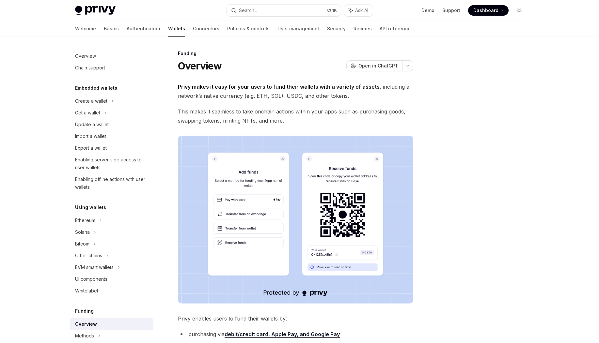  What do you see at coordinates (86, 291) in the screenshot?
I see `div: Whitelabel` at bounding box center [86, 291].